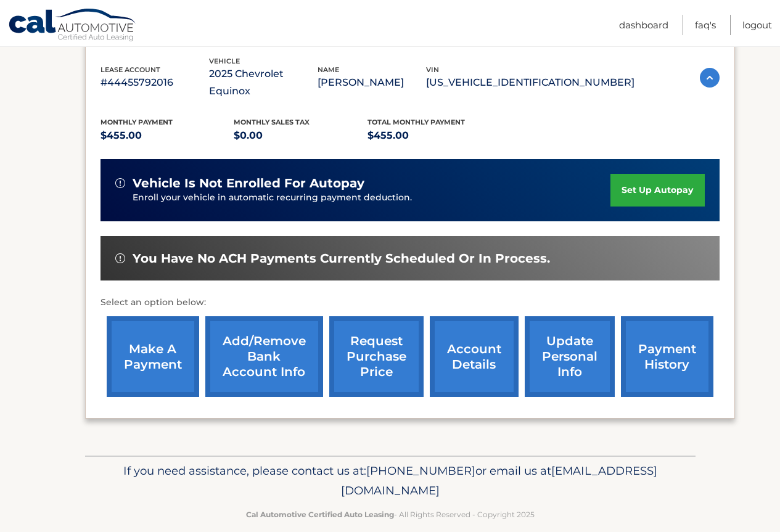 The image size is (780, 532). What do you see at coordinates (391, 480) in the screenshot?
I see `p: If you need assistance, please contact us at: or email us at` at bounding box center [391, 480].